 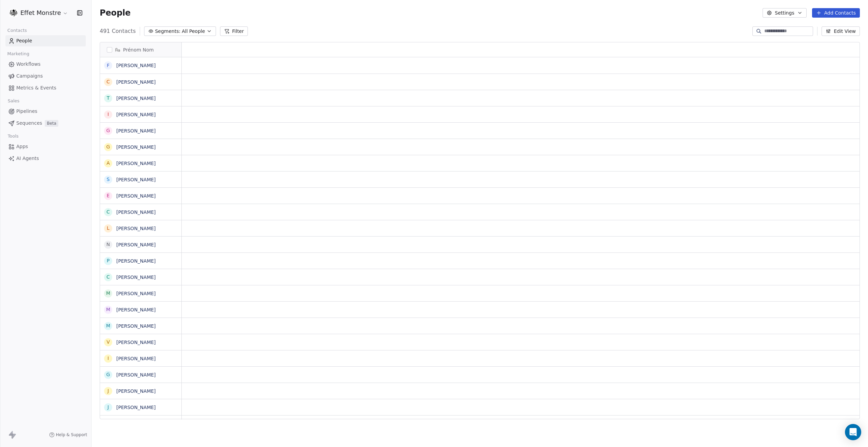 What do you see at coordinates (27, 111) in the screenshot?
I see `span: Pipelines` at bounding box center [27, 111].